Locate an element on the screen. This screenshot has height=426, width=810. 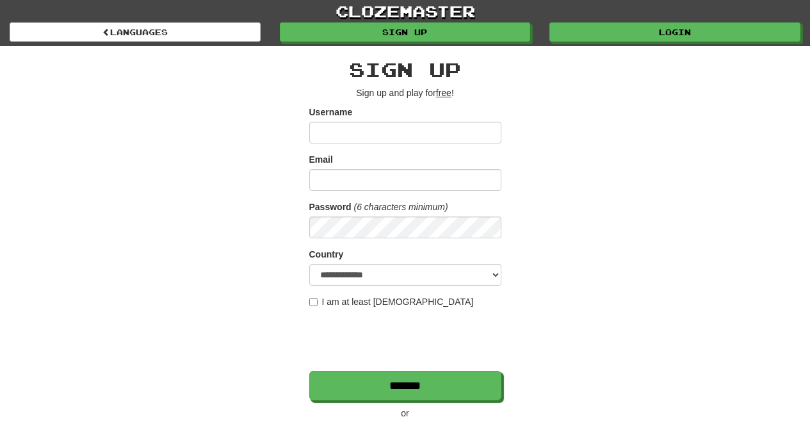
h2: Sign up is located at coordinates (405, 69).